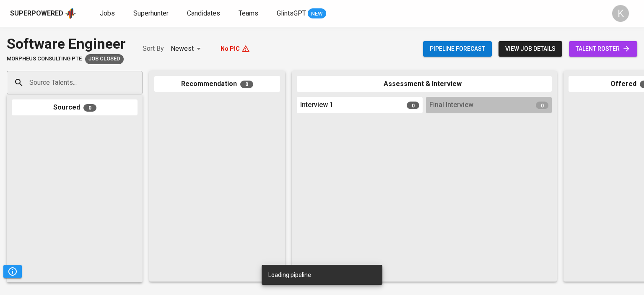 This screenshot has width=644, height=295. What do you see at coordinates (204, 13) in the screenshot?
I see `a: Candidates` at bounding box center [204, 13].